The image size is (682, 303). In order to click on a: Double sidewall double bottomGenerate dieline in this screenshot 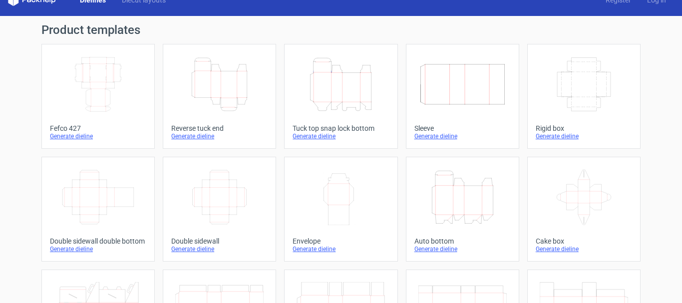, I will do `click(98, 209)`.